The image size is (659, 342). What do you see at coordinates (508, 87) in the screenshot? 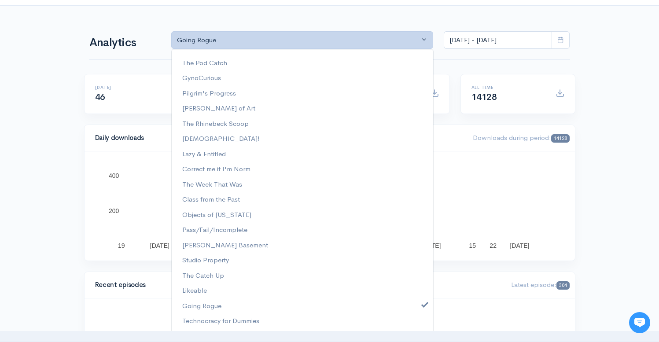
I see `h6: All time` at bounding box center [508, 87].